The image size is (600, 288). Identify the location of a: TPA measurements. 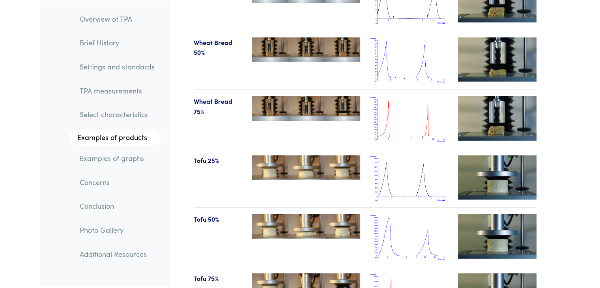
(117, 90).